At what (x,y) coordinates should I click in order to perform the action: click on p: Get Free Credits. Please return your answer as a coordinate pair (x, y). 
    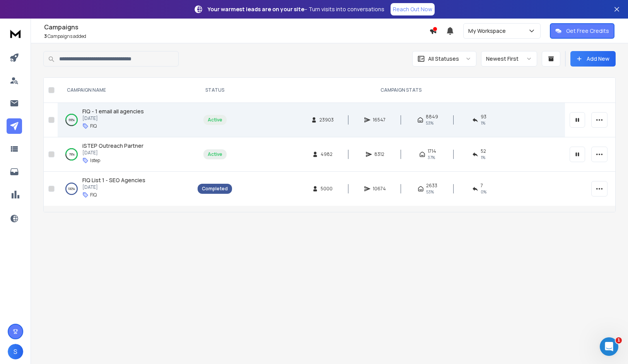
    Looking at the image, I should click on (587, 31).